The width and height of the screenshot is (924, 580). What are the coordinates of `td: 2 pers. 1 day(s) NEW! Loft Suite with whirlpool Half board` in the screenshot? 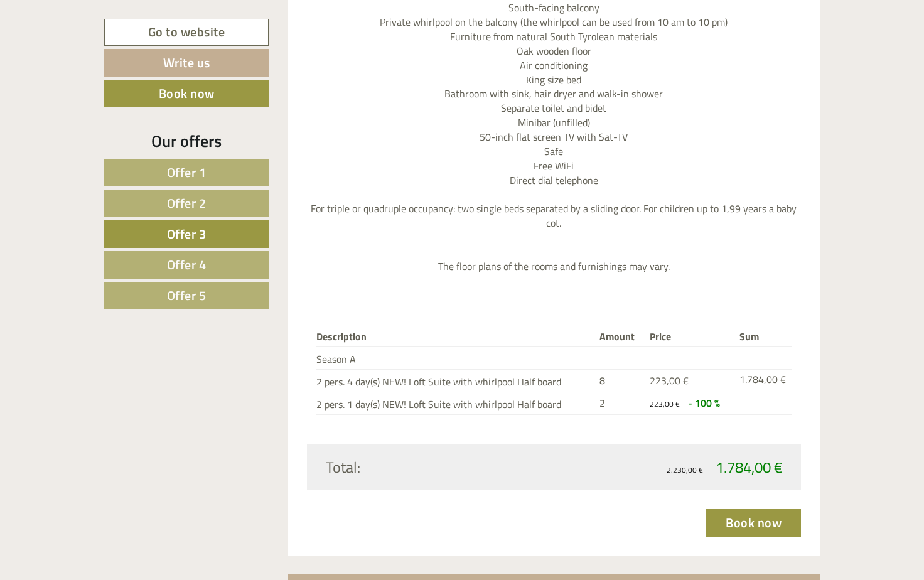 It's located at (455, 403).